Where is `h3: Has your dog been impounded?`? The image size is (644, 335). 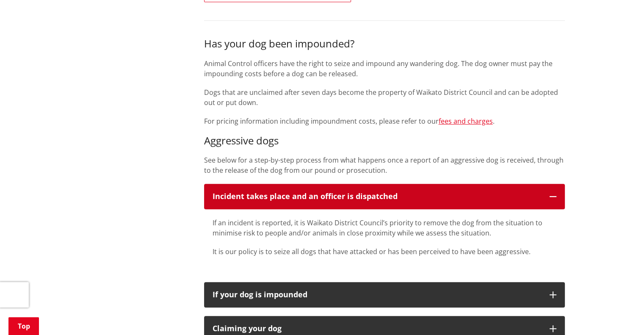 h3: Has your dog been impounded? is located at coordinates (384, 44).